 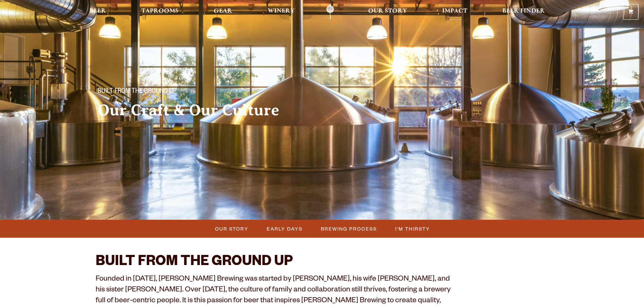 What do you see at coordinates (455, 11) in the screenshot?
I see `span: Impact` at bounding box center [455, 11].